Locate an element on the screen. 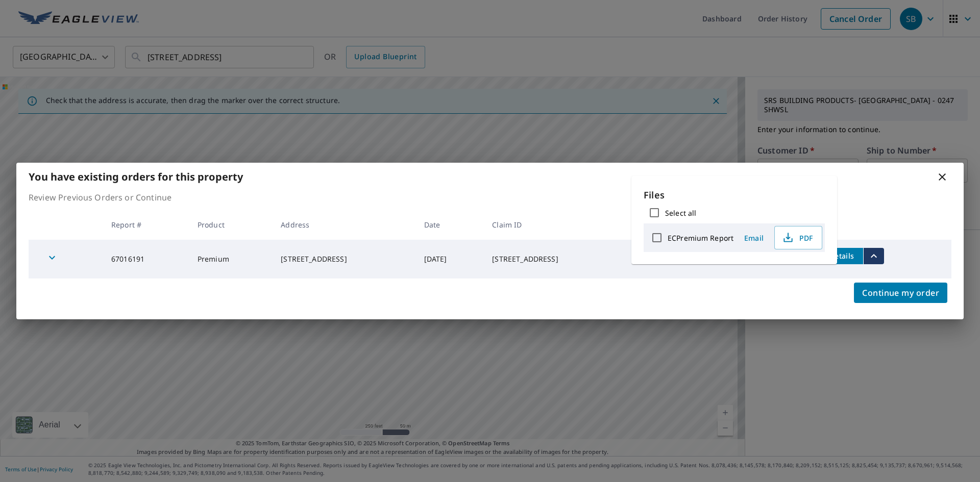 The height and width of the screenshot is (482, 980). button: PDF is located at coordinates (798, 238).